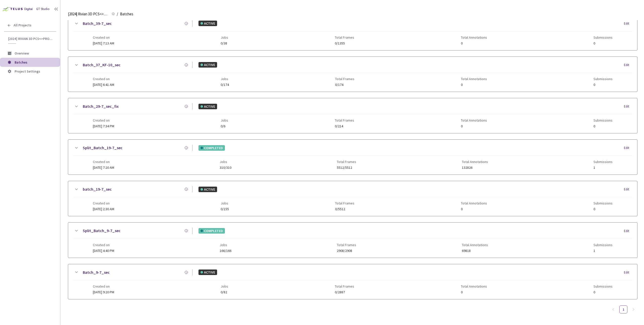 This screenshot has height=325, width=644. I want to click on span: 0/82, so click(224, 292).